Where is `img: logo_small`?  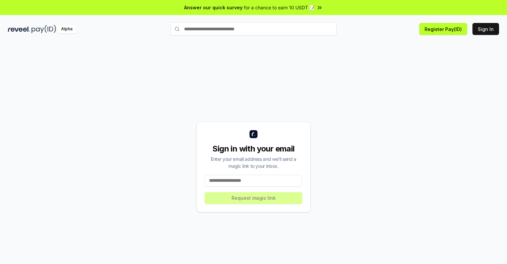
img: logo_small is located at coordinates (254, 134).